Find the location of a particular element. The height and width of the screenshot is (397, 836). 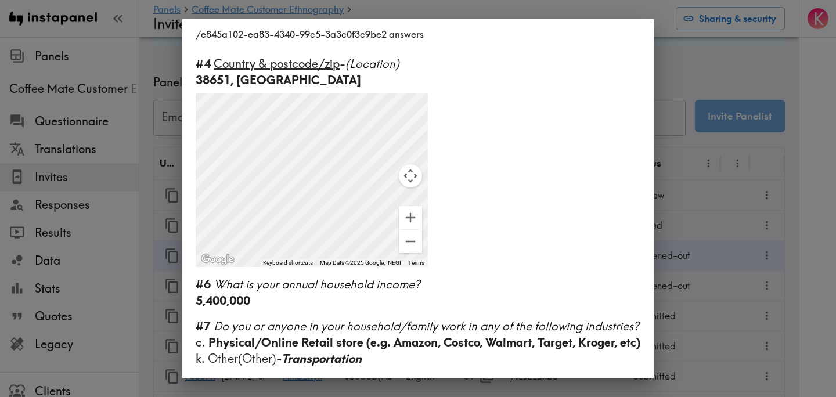

button: Zoom out is located at coordinates (411, 242).